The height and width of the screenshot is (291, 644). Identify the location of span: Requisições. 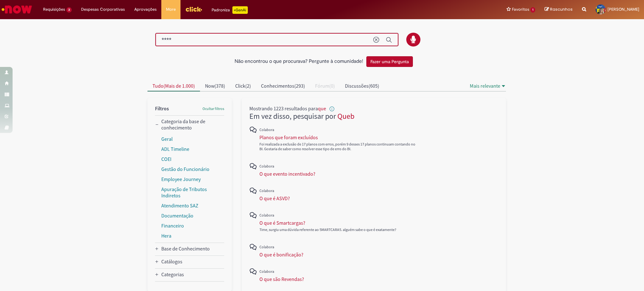
(54, 9).